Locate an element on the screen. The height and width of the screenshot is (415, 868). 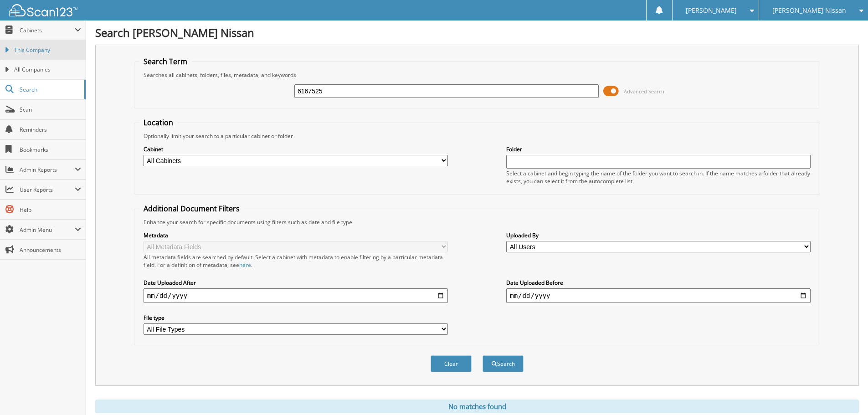
span: Announcements is located at coordinates (50, 250).